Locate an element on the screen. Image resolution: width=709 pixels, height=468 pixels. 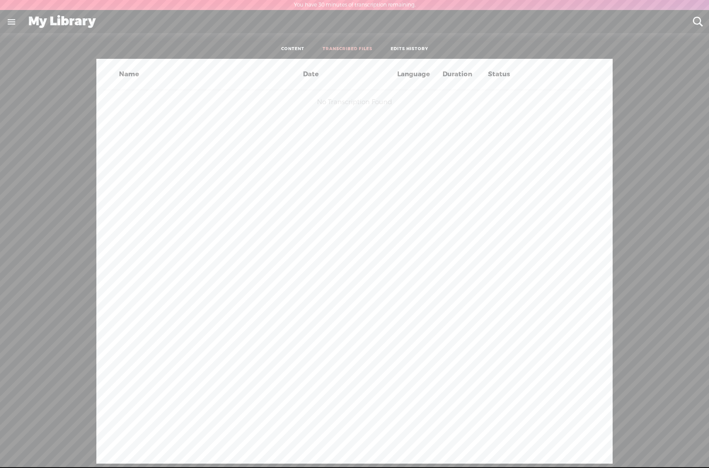
div: No Transcription Found is located at coordinates (354, 102).